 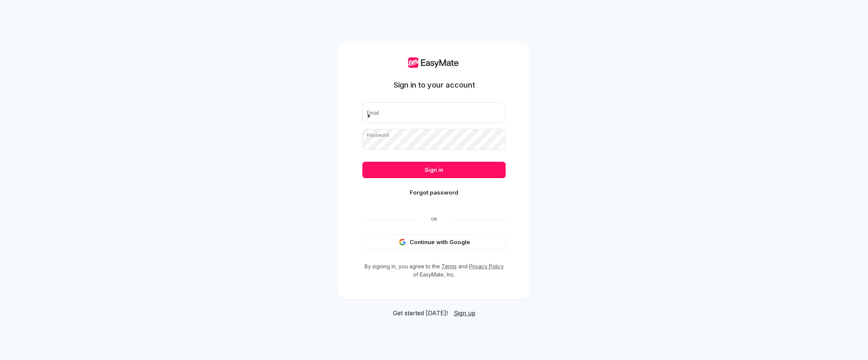 What do you see at coordinates (434, 271) in the screenshot?
I see `p: By signing in, you agree to the and of EasyMate, Inc.` at bounding box center [434, 271].